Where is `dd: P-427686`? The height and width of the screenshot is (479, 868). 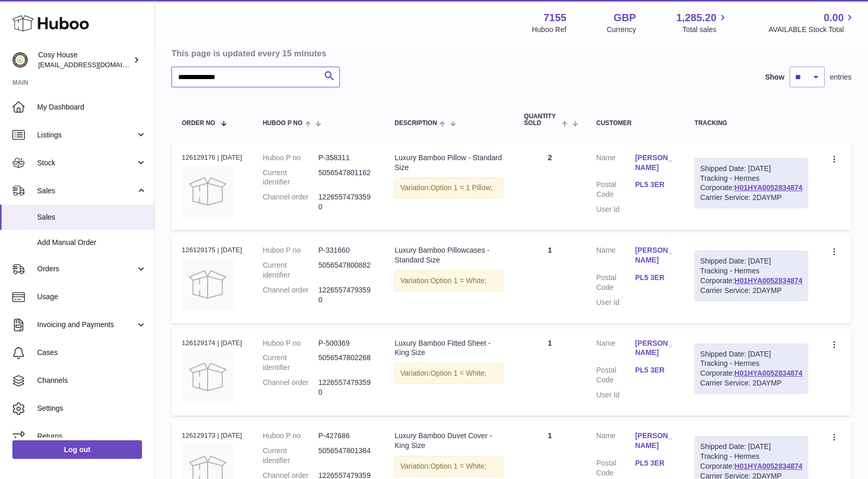
dd: P-427686 is located at coordinates (346, 435).